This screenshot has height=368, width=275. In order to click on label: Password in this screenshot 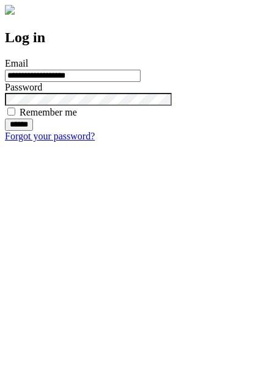, I will do `click(23, 87)`.